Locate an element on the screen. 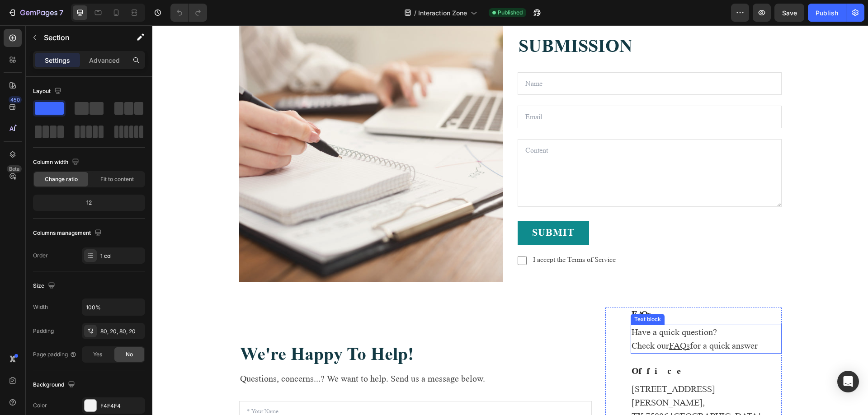  div: Text block is located at coordinates (495, 294).